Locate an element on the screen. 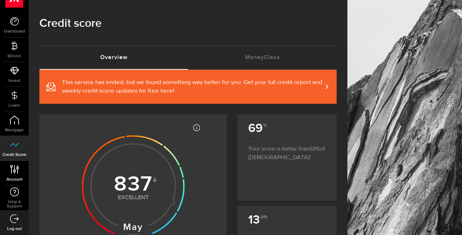  a: This service has ended, but we found something way better for you. Get your full credit report an... is located at coordinates (188, 87).